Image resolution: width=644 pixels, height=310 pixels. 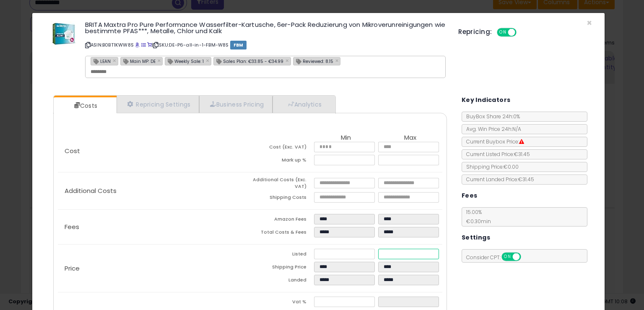 What do you see at coordinates (282, 148) in the screenshot?
I see `td: Cost (Exc. VAT)` at bounding box center [282, 148].